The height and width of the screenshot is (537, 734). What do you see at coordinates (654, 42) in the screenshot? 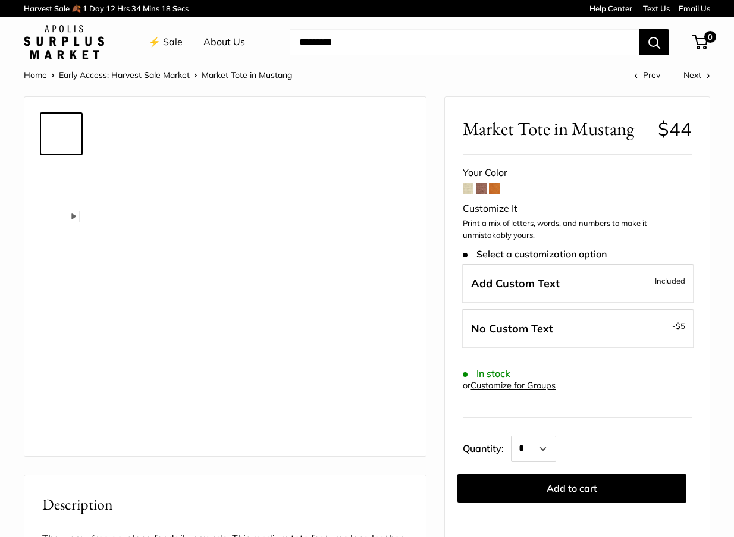
I see `button: Search` at bounding box center [654, 42].